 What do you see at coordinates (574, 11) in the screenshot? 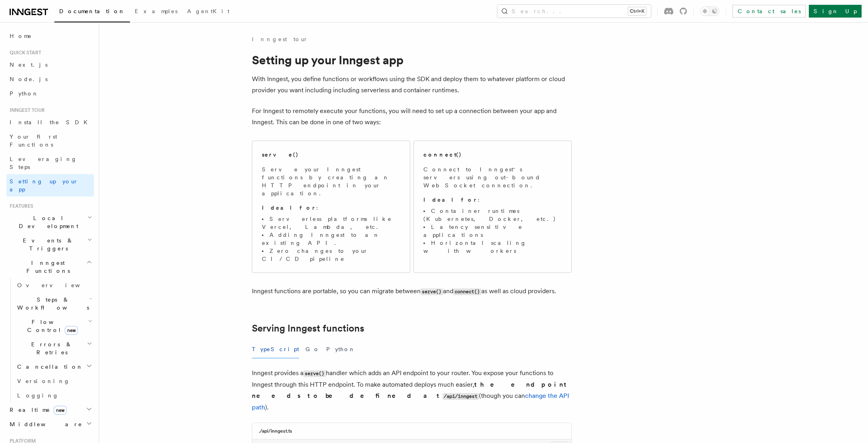
I see `button: Search...Ctrl+K` at bounding box center [574, 11].